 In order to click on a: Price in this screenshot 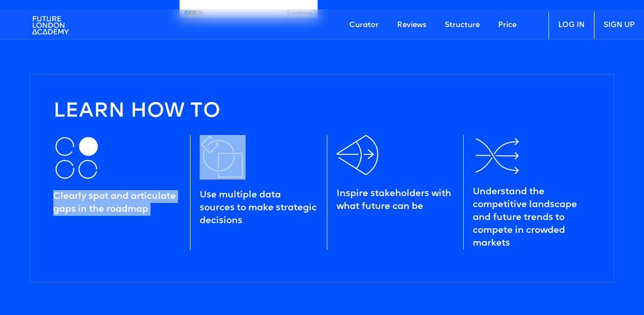, I will do `click(507, 25)`.